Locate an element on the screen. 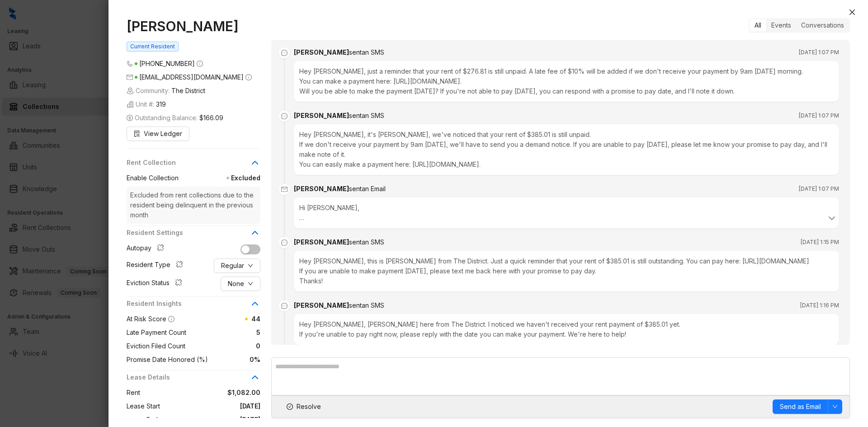  span: Rent Collection is located at coordinates (188, 163).